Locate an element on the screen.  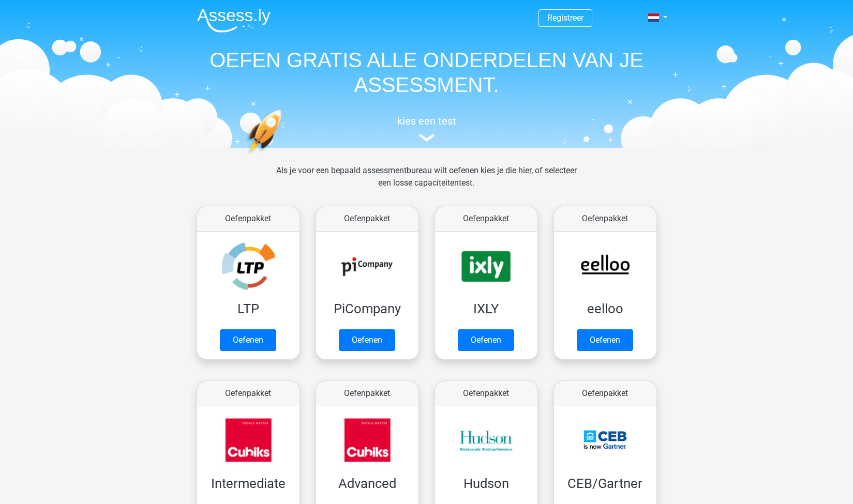
img: assessment is located at coordinates (427, 138).